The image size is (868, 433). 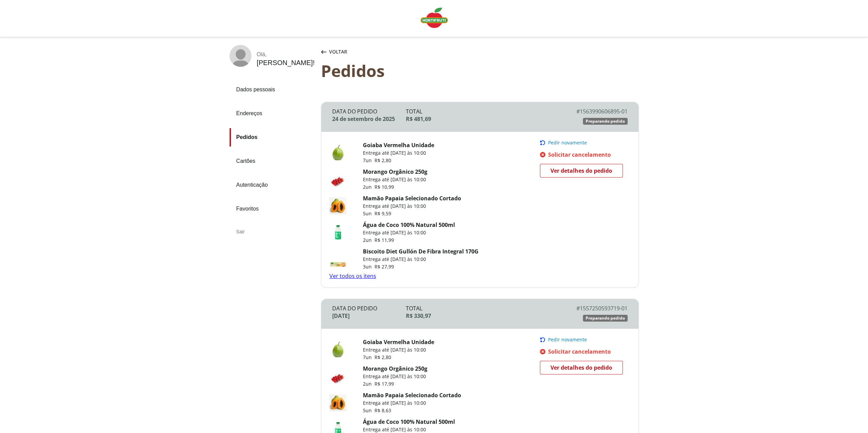 What do you see at coordinates (353, 276) in the screenshot?
I see `a: Ver todos os itens` at bounding box center [353, 276].